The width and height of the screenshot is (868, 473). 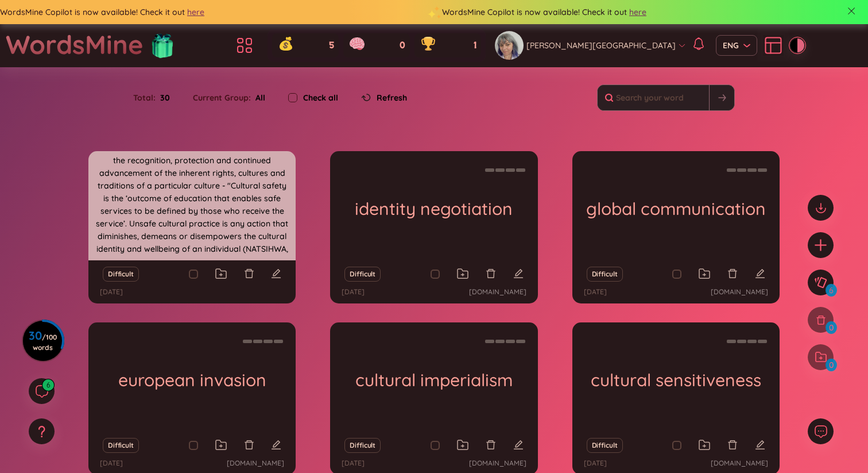 I want to click on div: Total :, so click(x=157, y=98).